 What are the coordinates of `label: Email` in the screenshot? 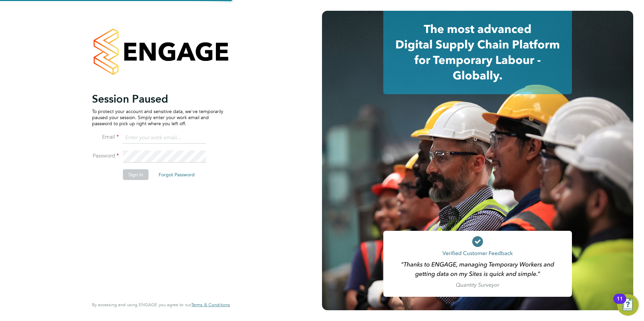 It's located at (105, 137).